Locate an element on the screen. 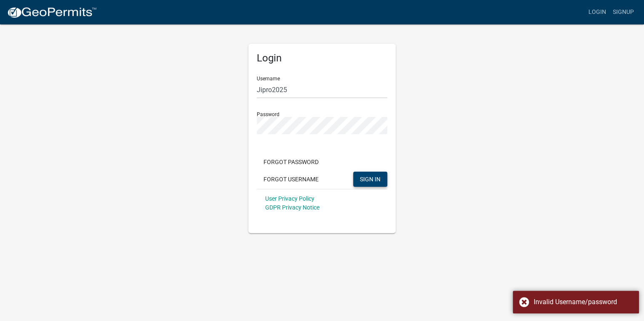  a: Login is located at coordinates (597, 12).